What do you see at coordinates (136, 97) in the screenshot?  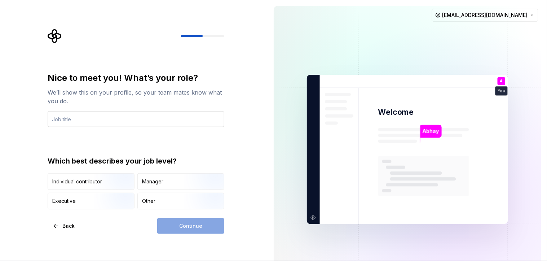 I see `div: We’ll show this on your profile, so your team mates know what you do.` at bounding box center [136, 97].